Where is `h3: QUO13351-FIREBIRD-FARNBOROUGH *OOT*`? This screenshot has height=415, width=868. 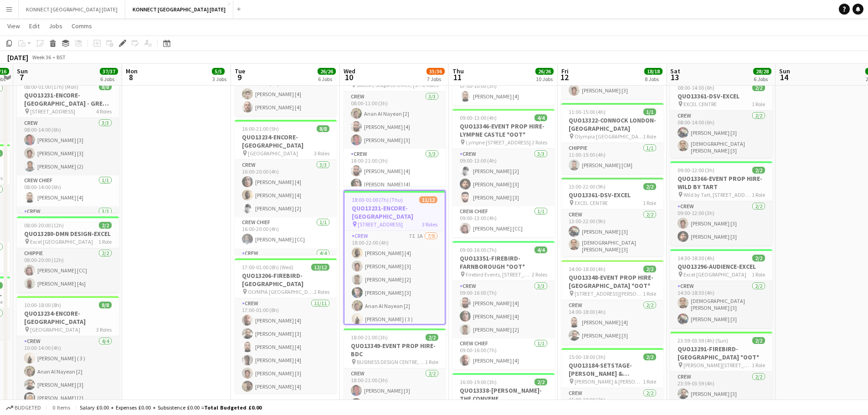
h3: QUO13351-FIREBIRD-FARNBOROUGH *OOT* is located at coordinates (503, 263).